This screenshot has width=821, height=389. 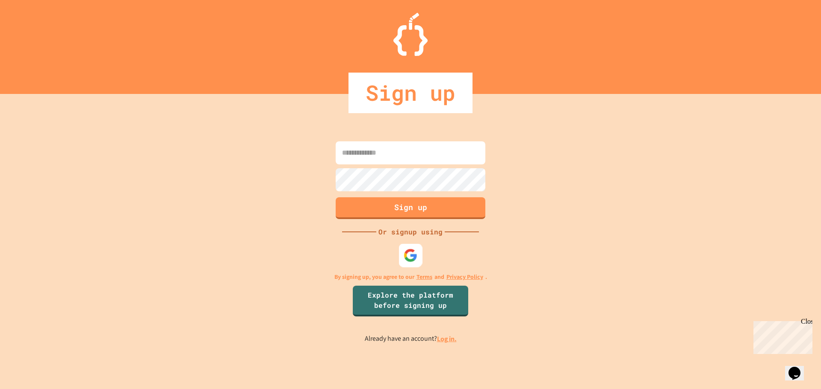 What do you see at coordinates (410, 208) in the screenshot?
I see `button: Sign up` at bounding box center [410, 208].